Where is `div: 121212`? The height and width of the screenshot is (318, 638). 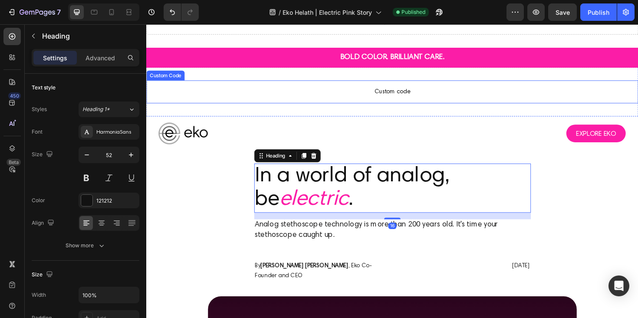 div: 121212 is located at coordinates (117, 201).